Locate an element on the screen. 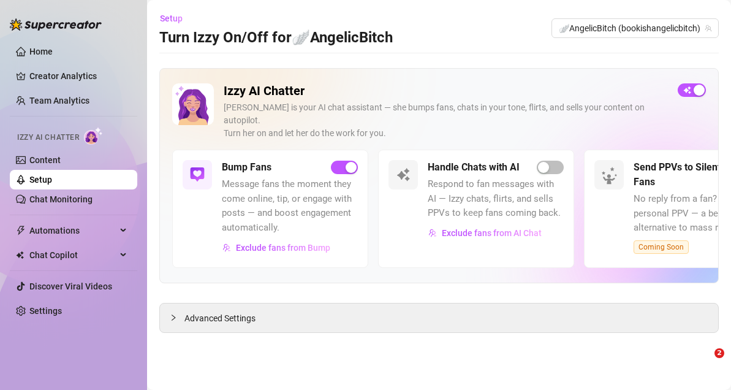  span: Advanced Settings is located at coordinates (220, 318).